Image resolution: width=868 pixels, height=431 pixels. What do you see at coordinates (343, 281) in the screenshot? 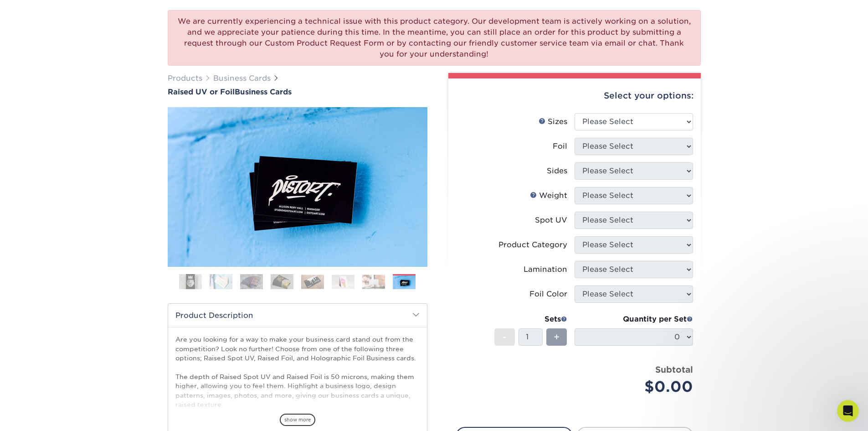
I see `img: Business Cards 06` at bounding box center [343, 281].